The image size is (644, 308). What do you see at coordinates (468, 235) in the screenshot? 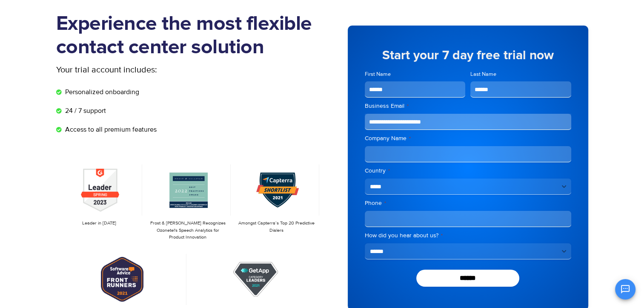
I see `label: How did you hear about us?` at bounding box center [468, 235].